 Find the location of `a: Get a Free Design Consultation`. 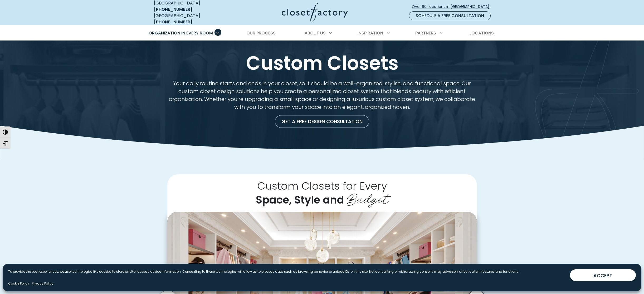

a: Get a Free Design Consultation is located at coordinates (322, 121).